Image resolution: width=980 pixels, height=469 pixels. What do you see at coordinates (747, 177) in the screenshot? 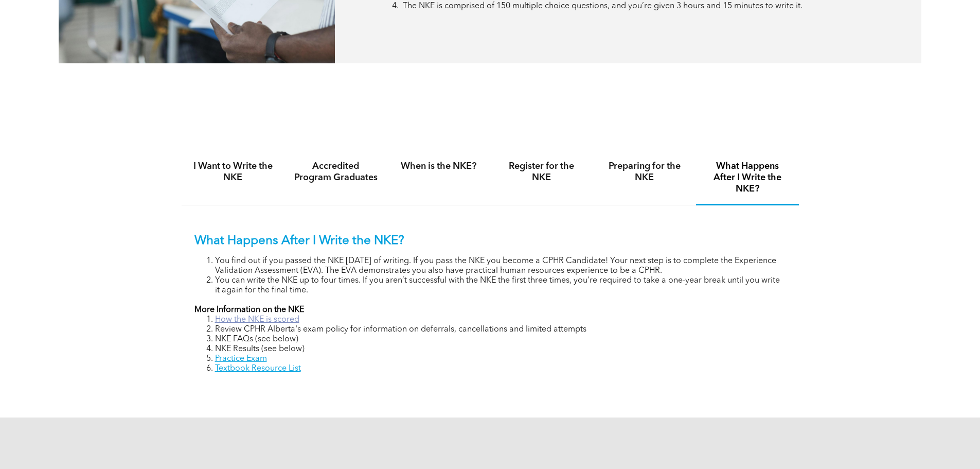
I see `h4: What Happens After I Write the NKE?` at bounding box center [747, 177].